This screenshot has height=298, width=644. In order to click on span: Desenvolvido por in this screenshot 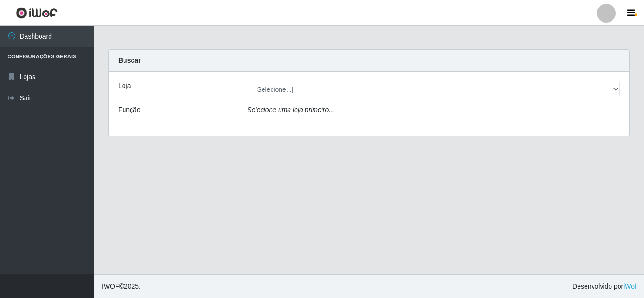, I will do `click(604, 286)`.